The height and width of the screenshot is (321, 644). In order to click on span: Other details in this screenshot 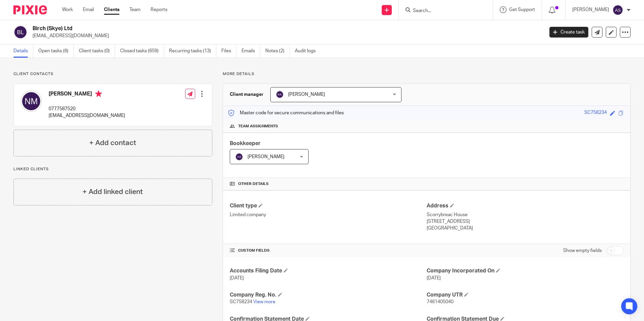, I will do `click(253, 184)`.